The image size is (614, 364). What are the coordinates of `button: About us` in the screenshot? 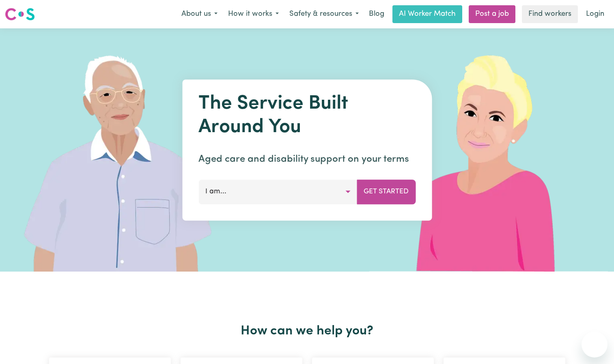 It's located at (199, 14).